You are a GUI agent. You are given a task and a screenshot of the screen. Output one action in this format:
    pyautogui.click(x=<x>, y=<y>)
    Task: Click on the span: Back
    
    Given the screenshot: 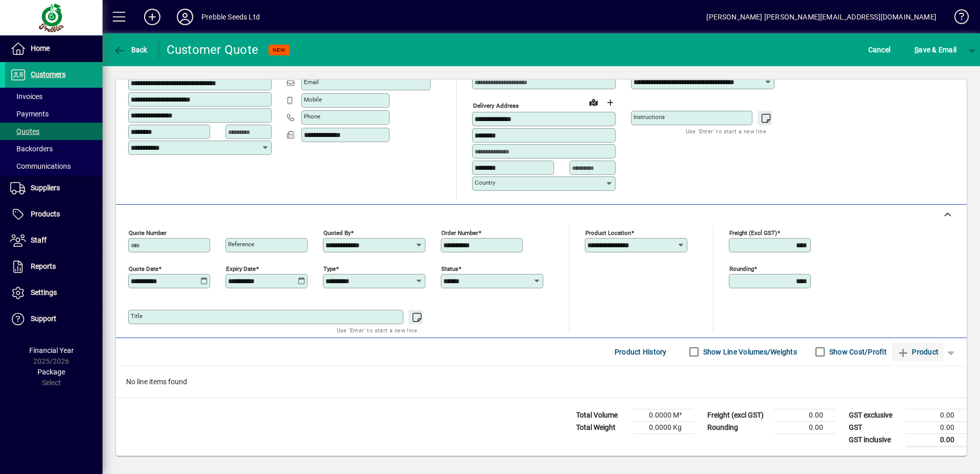 What is the action you would take?
    pyautogui.click(x=130, y=50)
    